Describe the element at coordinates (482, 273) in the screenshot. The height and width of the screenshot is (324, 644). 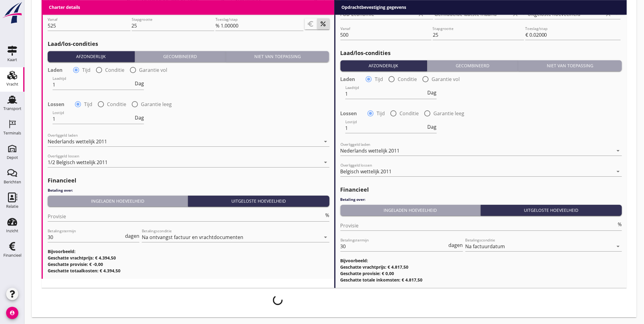
I see `h3: Geschatte provisie: € 0,00` at that location.